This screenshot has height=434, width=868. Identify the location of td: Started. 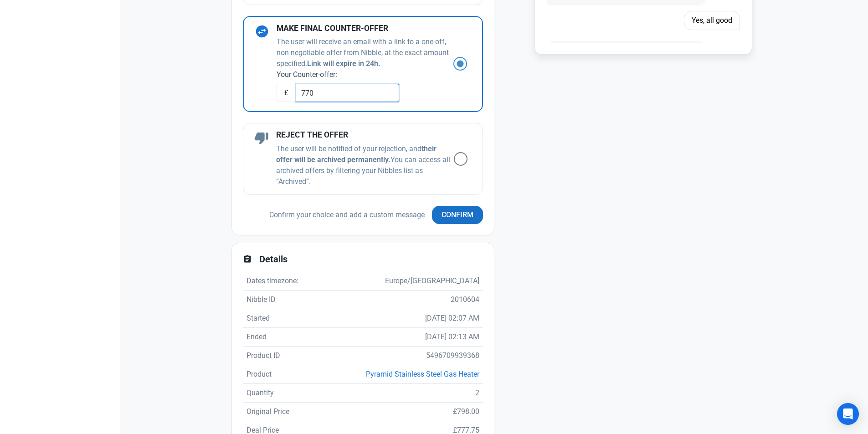
(287, 318).